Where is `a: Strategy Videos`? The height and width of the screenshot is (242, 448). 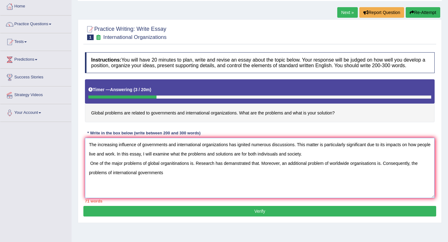
a: Strategy Videos is located at coordinates (36, 94).